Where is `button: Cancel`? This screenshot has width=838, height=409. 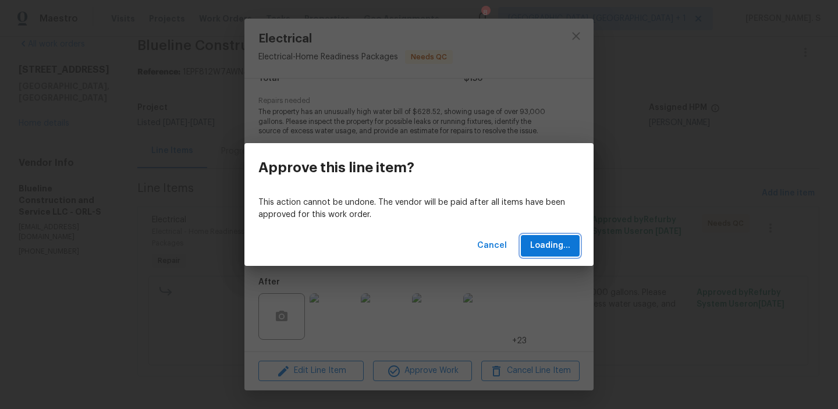 button: Cancel is located at coordinates (492, 246).